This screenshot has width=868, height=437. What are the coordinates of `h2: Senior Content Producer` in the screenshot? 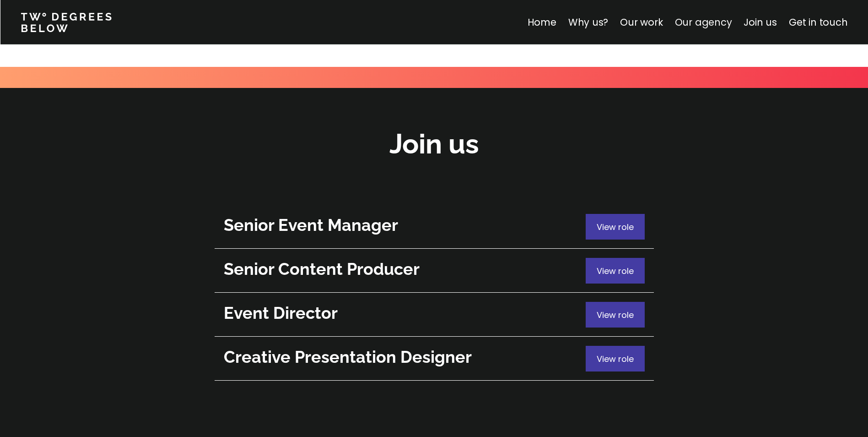 It's located at (402, 269).